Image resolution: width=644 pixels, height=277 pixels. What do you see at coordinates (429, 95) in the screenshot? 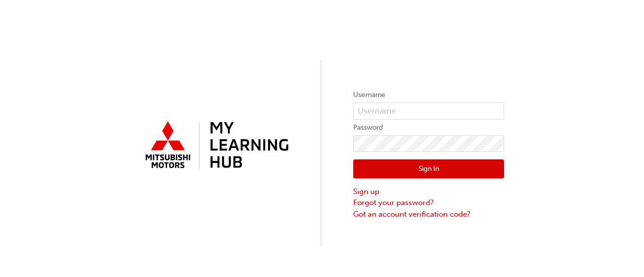
I see `label: Username` at bounding box center [429, 95].